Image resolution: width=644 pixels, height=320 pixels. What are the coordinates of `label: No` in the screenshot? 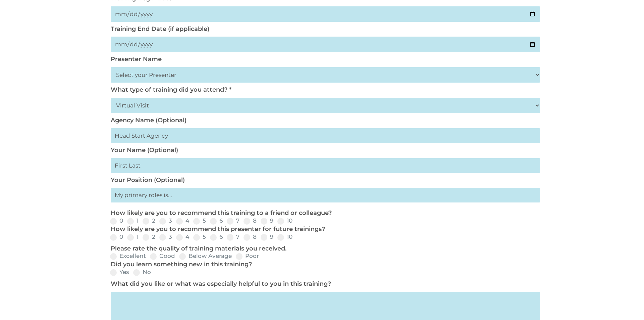 It's located at (142, 272).